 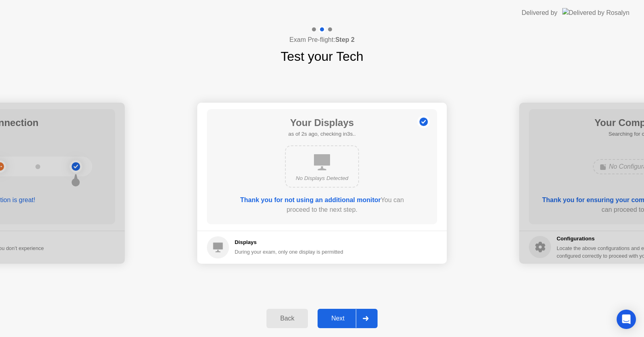 What do you see at coordinates (322, 56) in the screenshot?
I see `h1: Test your Tech` at bounding box center [322, 56].